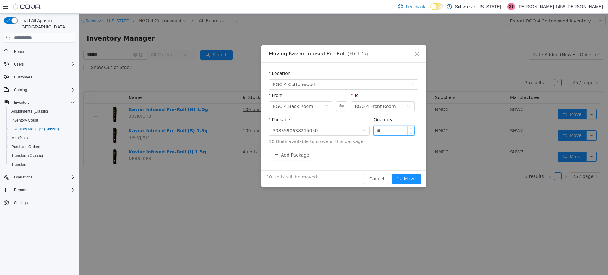 This screenshot has height=275, width=608. I want to click on button: Close, so click(338, 41).